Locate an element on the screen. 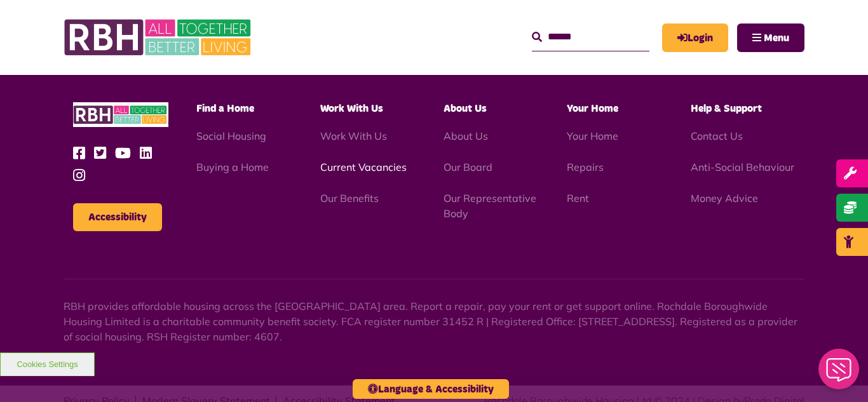  button: Accessibility is located at coordinates (118, 217).